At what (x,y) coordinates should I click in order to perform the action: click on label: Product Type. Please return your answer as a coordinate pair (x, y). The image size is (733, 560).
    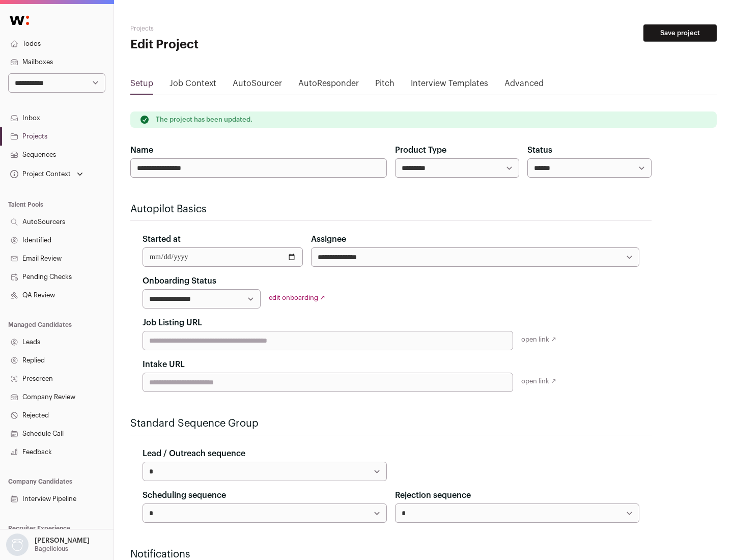
    Looking at the image, I should click on (420, 150).